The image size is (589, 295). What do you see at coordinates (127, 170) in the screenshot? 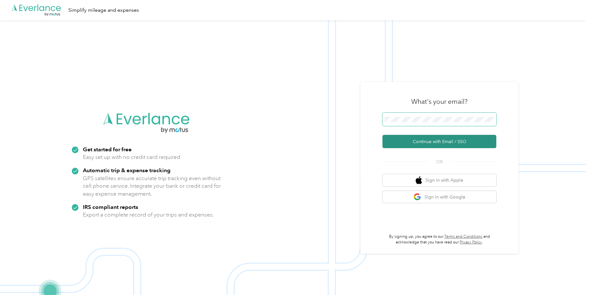
I see `strong: Automatic trip & expense tracking` at bounding box center [127, 170].